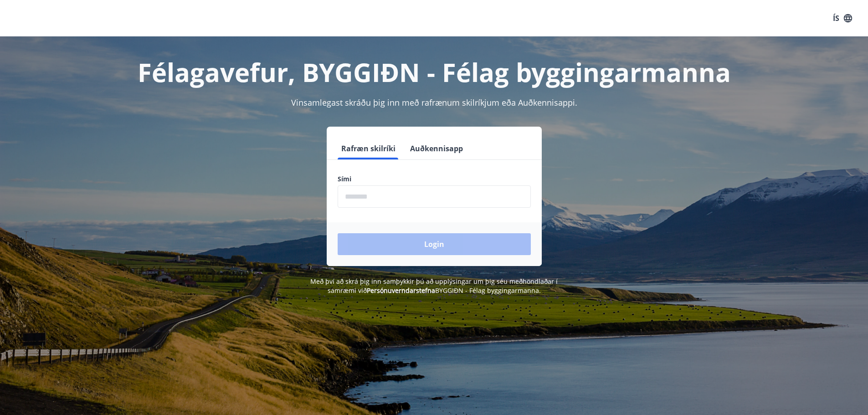 The height and width of the screenshot is (415, 868). I want to click on button: ÍS, so click(843, 18).